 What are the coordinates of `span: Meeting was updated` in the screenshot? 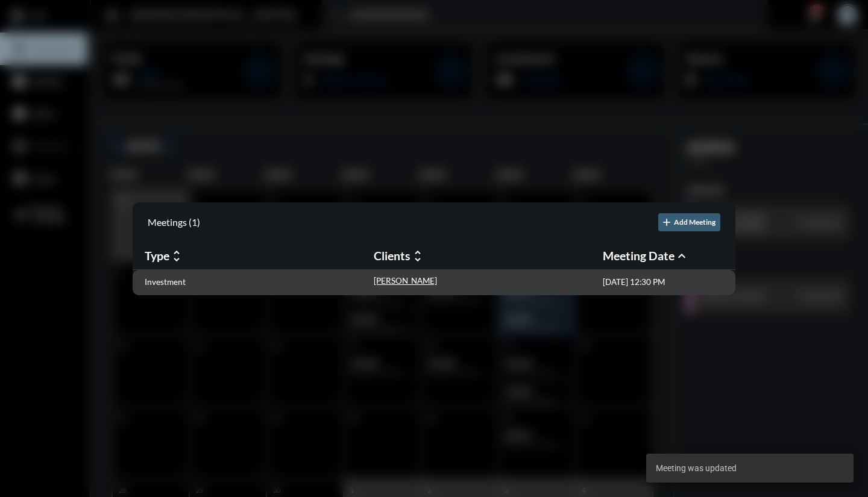 It's located at (696, 468).